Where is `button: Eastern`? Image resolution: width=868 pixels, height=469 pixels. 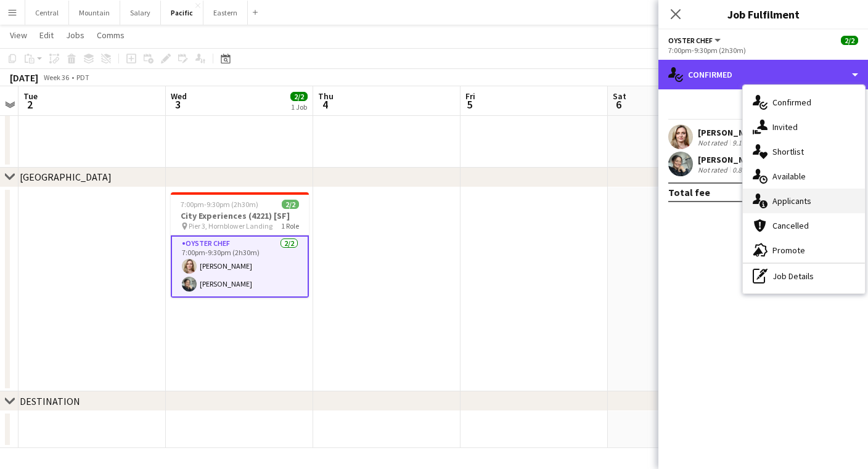
button: Eastern is located at coordinates (225, 12).